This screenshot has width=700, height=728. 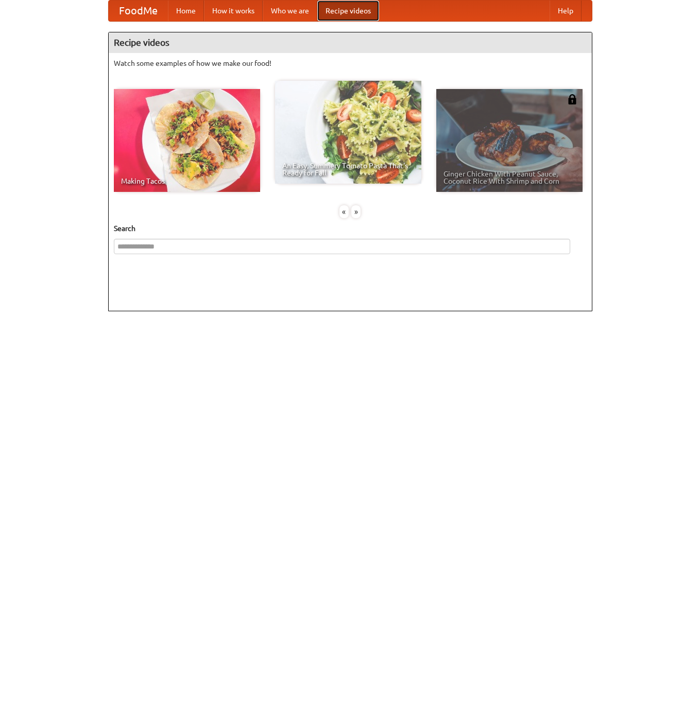 What do you see at coordinates (186, 11) in the screenshot?
I see `a: Home` at bounding box center [186, 11].